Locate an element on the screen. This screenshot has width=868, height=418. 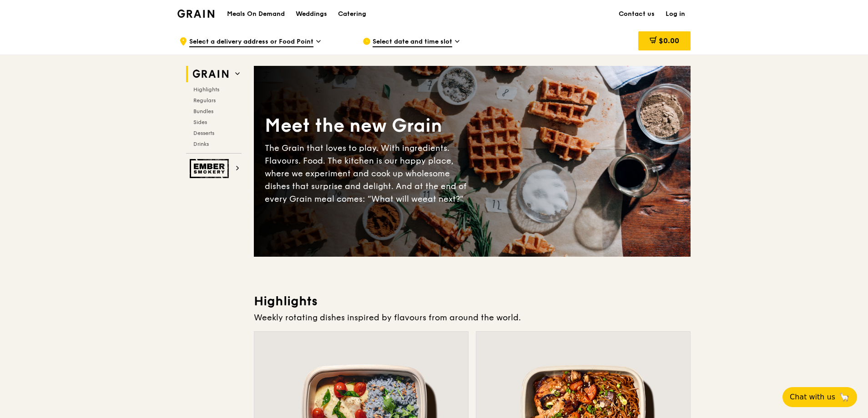
a: Catering is located at coordinates (352, 14).